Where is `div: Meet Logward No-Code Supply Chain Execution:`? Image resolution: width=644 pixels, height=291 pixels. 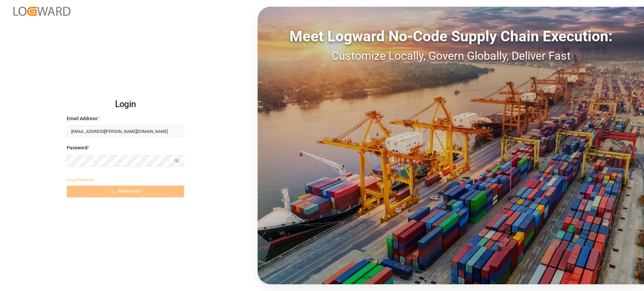
div: Meet Logward No-Code Supply Chain Execution: is located at coordinates (451, 36).